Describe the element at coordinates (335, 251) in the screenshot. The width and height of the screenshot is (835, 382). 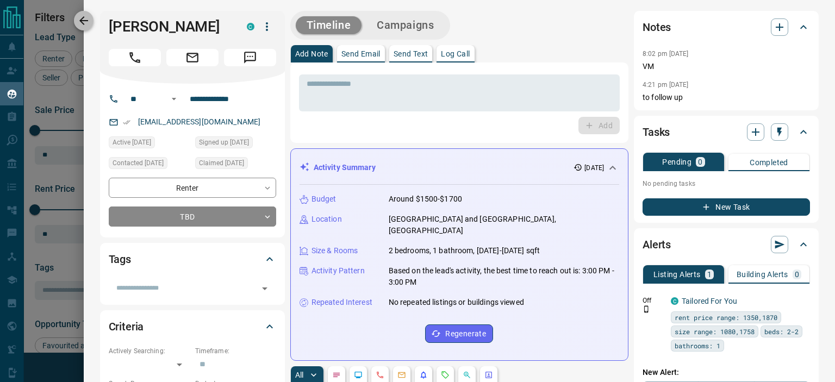
I see `p: Size & Rooms` at that location.